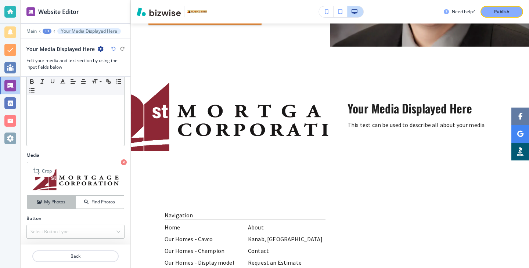 The width and height of the screenshot is (529, 268). What do you see at coordinates (50, 232) in the screenshot?
I see `h4: Select Button Type` at bounding box center [50, 232].